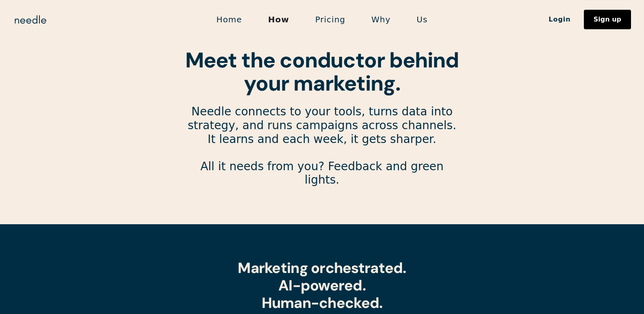  What do you see at coordinates (279, 19) in the screenshot?
I see `a: How` at bounding box center [279, 19].